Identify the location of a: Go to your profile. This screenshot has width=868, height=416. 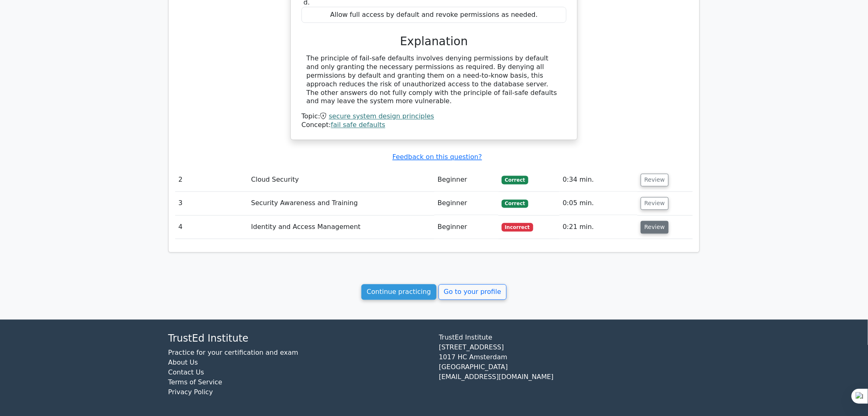
(473, 292).